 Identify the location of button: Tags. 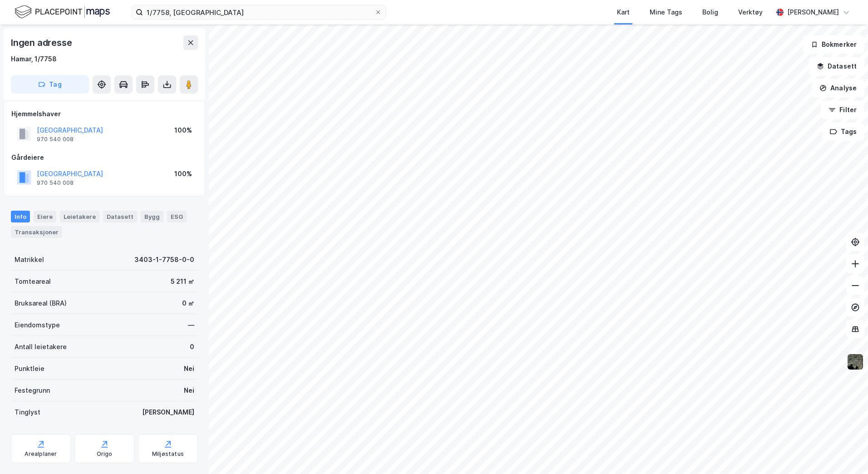
(843, 132).